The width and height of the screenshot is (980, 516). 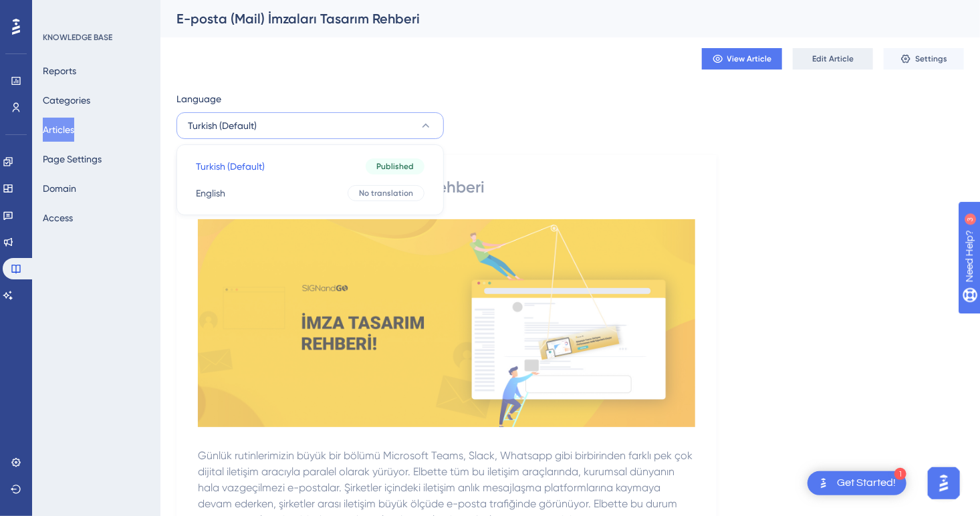 What do you see at coordinates (58, 11) in the screenshot?
I see `span: Need Help?` at bounding box center [58, 11].